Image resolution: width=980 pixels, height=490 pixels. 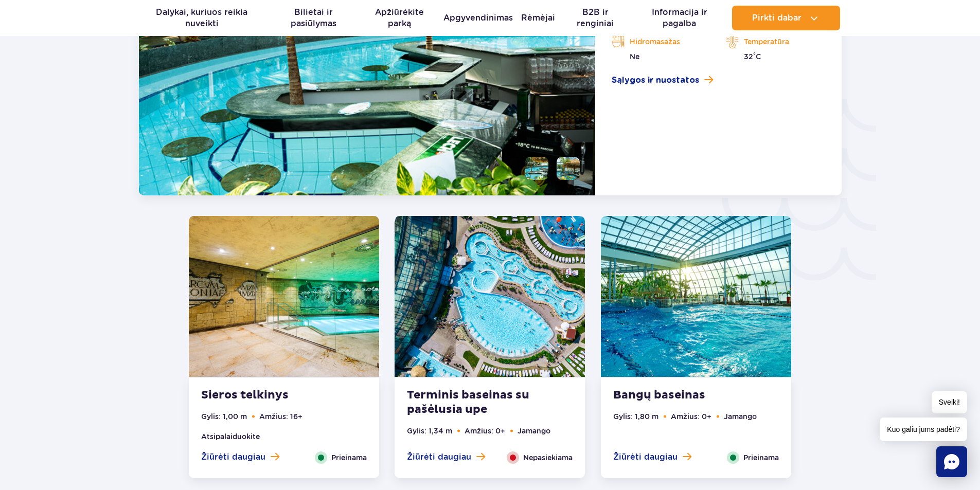 What do you see at coordinates (224, 416) in the screenshot?
I see `font: Gylis: 1,00 m` at bounding box center [224, 416].